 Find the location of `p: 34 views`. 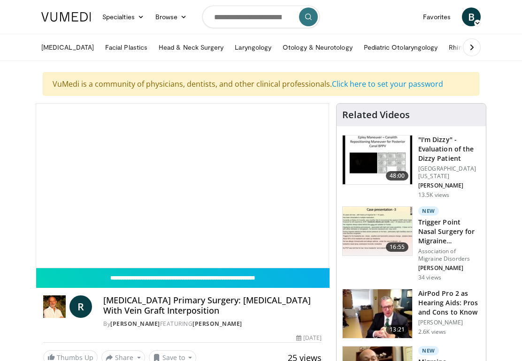

p: 34 views is located at coordinates (429, 278).